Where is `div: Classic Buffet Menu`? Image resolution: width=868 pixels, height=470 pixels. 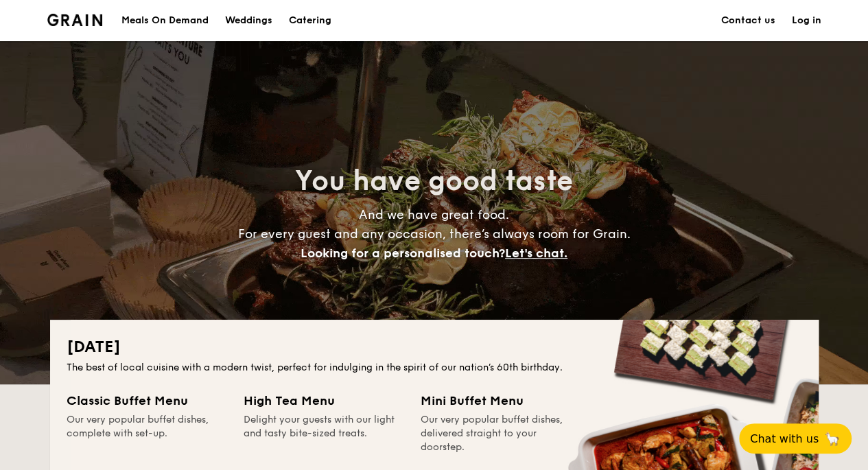 div: Classic Buffet Menu is located at coordinates (147, 400).